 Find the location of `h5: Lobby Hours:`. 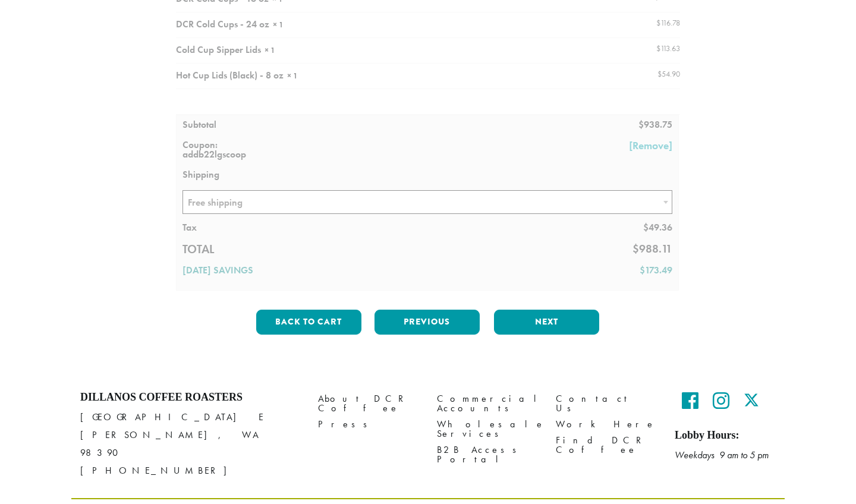

h5: Lobby Hours: is located at coordinates (725, 436).